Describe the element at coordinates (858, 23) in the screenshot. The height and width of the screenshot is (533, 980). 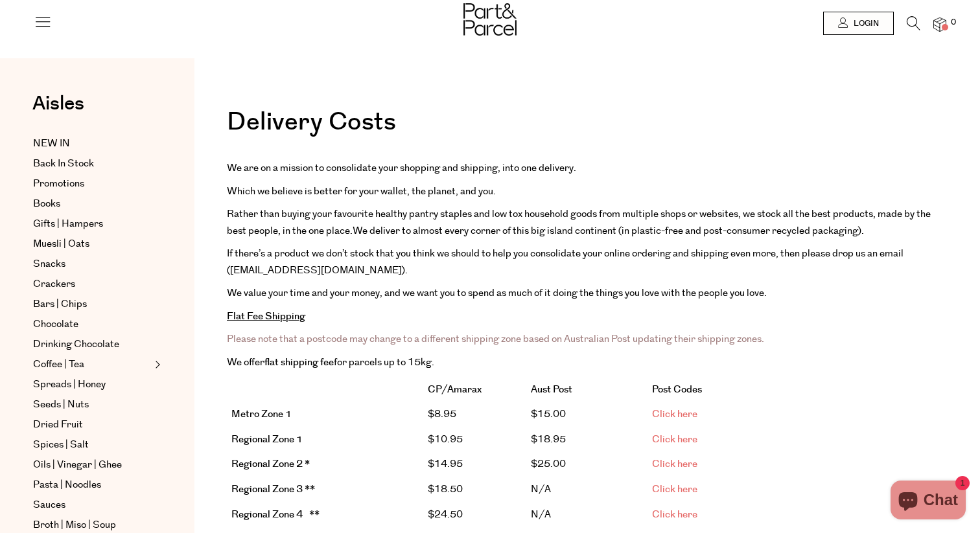
I see `a: Login` at that location.